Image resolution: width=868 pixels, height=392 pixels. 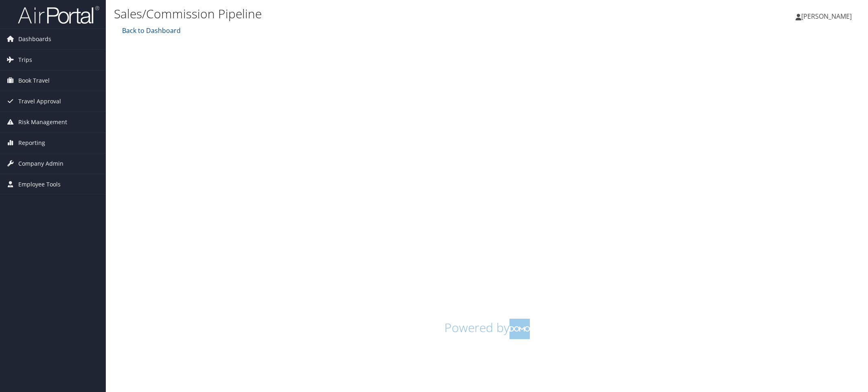 I want to click on span: Book Travel, so click(x=34, y=81).